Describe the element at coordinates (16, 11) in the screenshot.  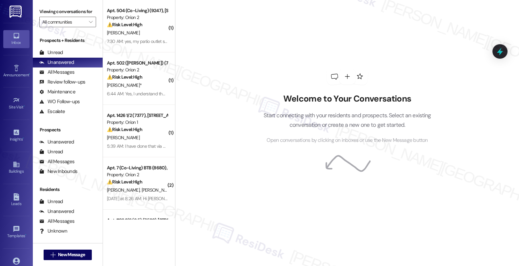
I see `img: ResiDesk Logo` at that location.